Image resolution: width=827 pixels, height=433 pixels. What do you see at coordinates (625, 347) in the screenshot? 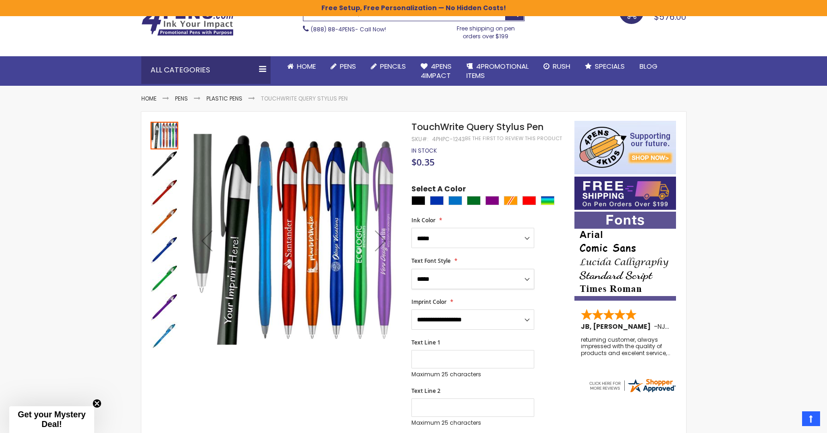
I see `div: returning customer, always impressed with the quality of products and excelent service, will retu...` at bounding box center [625, 347].